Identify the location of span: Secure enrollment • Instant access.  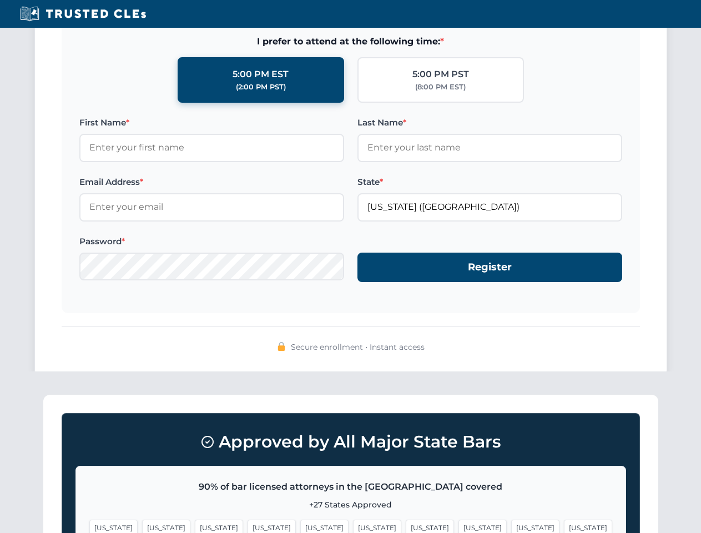
(358, 347).